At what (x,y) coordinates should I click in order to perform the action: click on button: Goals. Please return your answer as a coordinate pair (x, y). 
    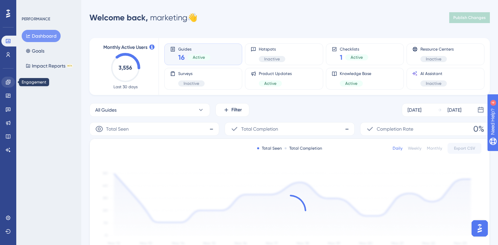
    Looking at the image, I should click on (35, 51).